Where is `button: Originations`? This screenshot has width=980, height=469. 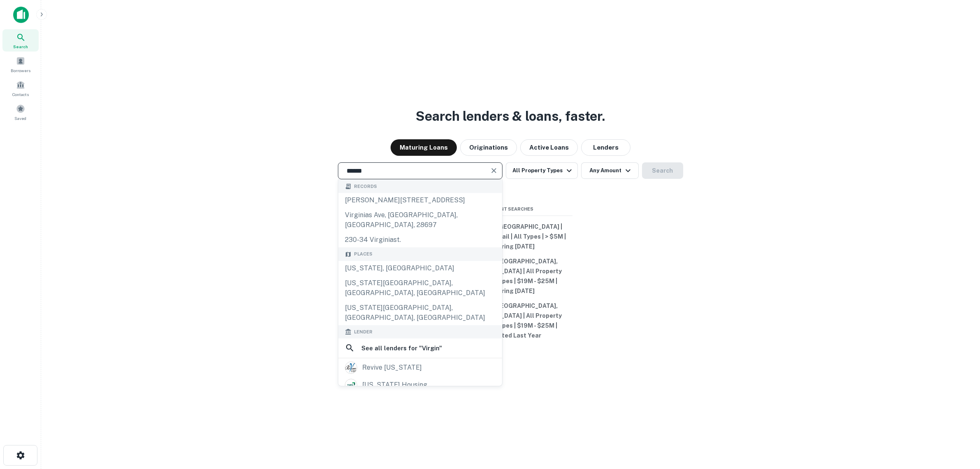
button: Originations is located at coordinates (488, 148).